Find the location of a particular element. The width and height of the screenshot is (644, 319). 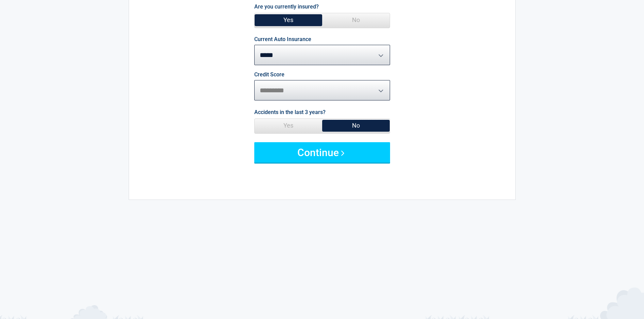

label: Accidents in the last 3 years? is located at coordinates (290, 112).